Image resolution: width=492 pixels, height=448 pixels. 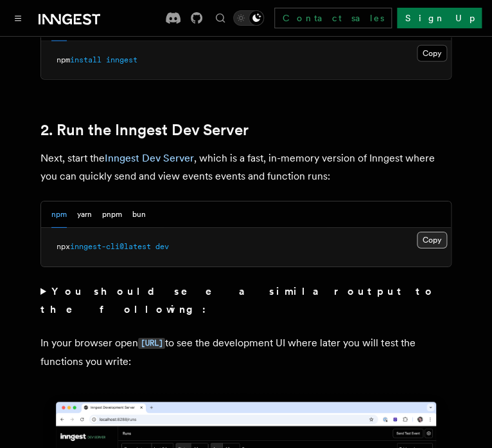 I want to click on span: inngest-cli@latest, so click(x=110, y=247).